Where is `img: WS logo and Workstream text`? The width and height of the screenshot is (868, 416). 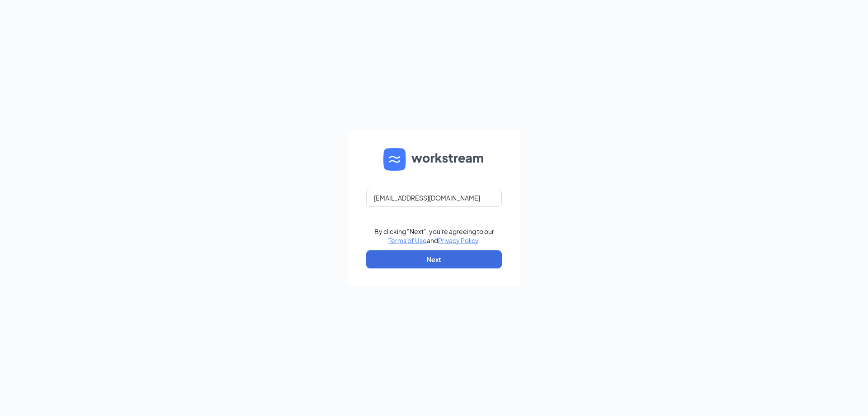 img: WS logo and Workstream text is located at coordinates (434, 159).